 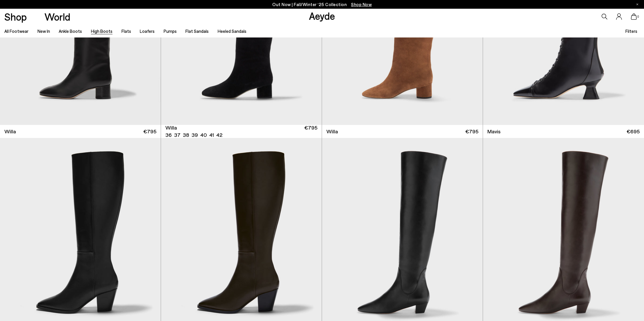 What do you see at coordinates (241, 131) in the screenshot?
I see `a: Willa 36 37 38 39 40 41 42 €795` at bounding box center [241, 131].